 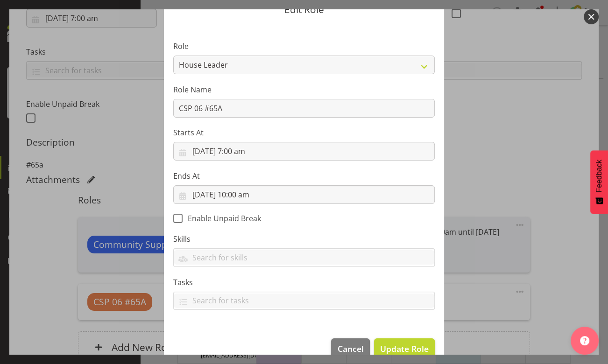 I want to click on label: Starts At, so click(x=304, y=133).